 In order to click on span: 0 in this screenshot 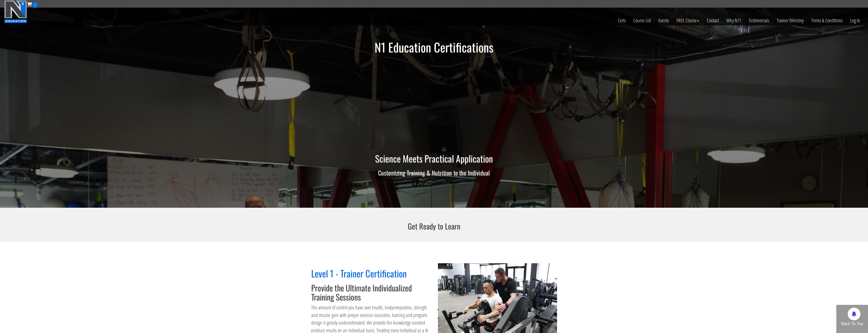, I will do `click(35, 5)`.